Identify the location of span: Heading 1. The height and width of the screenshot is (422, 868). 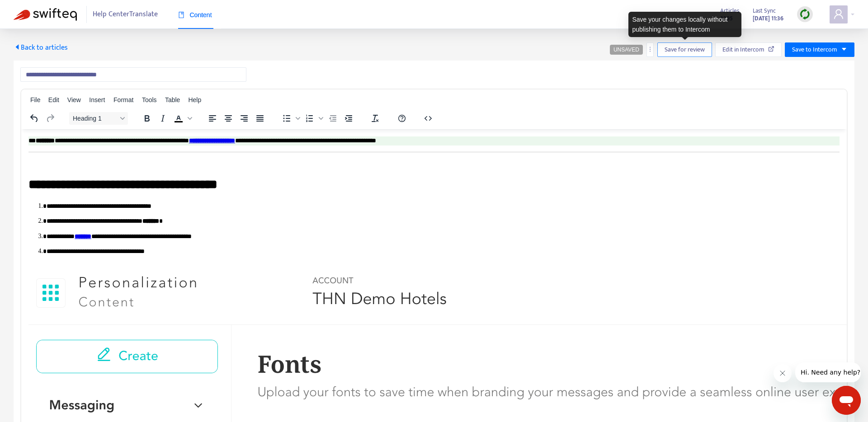
(95, 118).